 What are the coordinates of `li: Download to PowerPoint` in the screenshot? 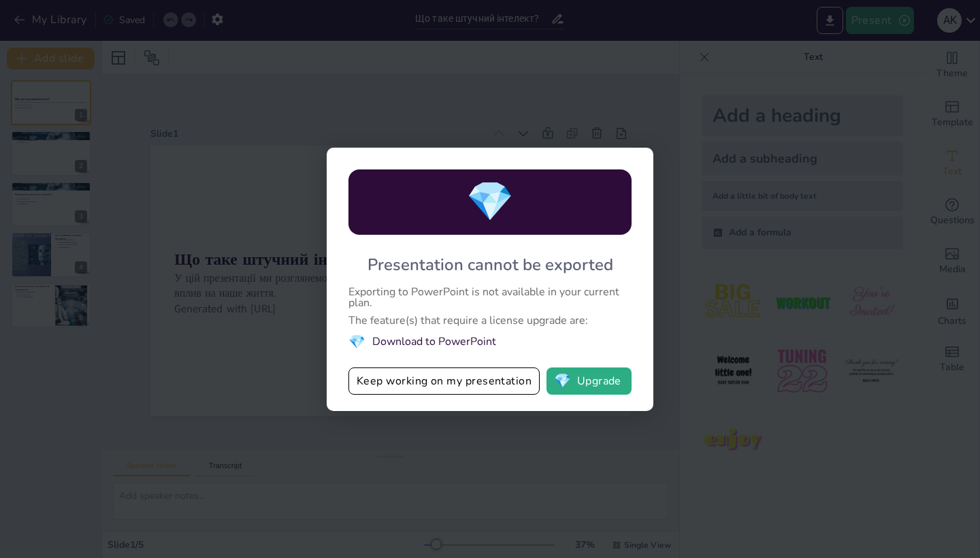 It's located at (490, 341).